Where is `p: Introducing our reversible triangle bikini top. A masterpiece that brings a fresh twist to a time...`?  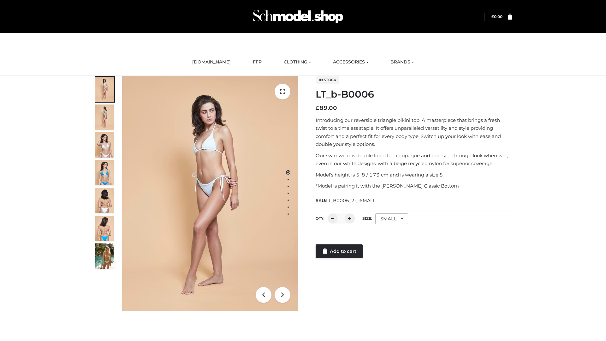
p: Introducing our reversible triangle bikini top. A masterpiece that brings a fresh twist to a time... is located at coordinates (413, 132).